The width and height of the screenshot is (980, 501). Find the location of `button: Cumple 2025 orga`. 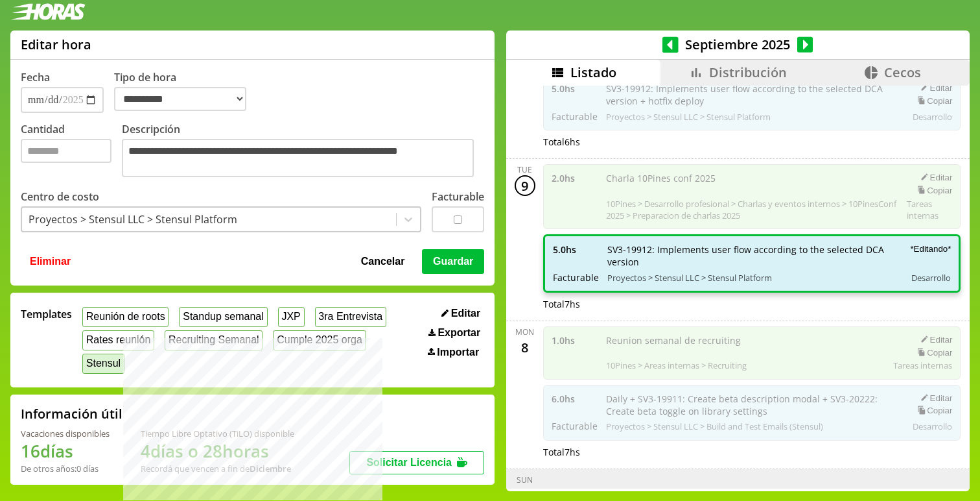

button: Cumple 2025 orga is located at coordinates (319, 339).